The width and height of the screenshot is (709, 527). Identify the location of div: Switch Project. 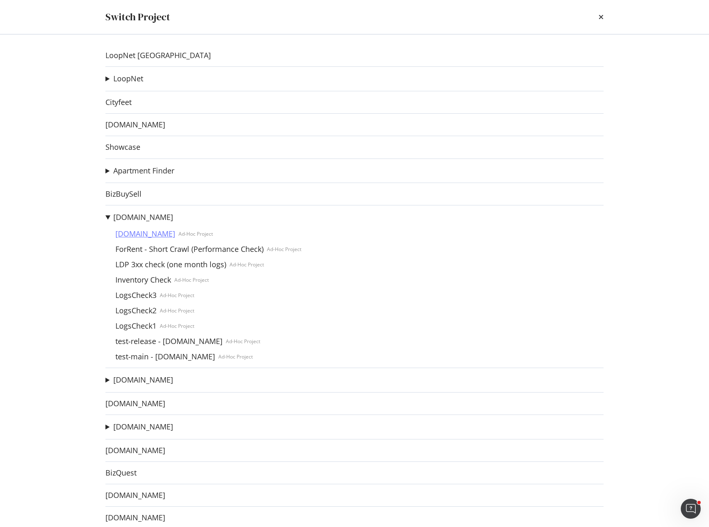
(138, 17).